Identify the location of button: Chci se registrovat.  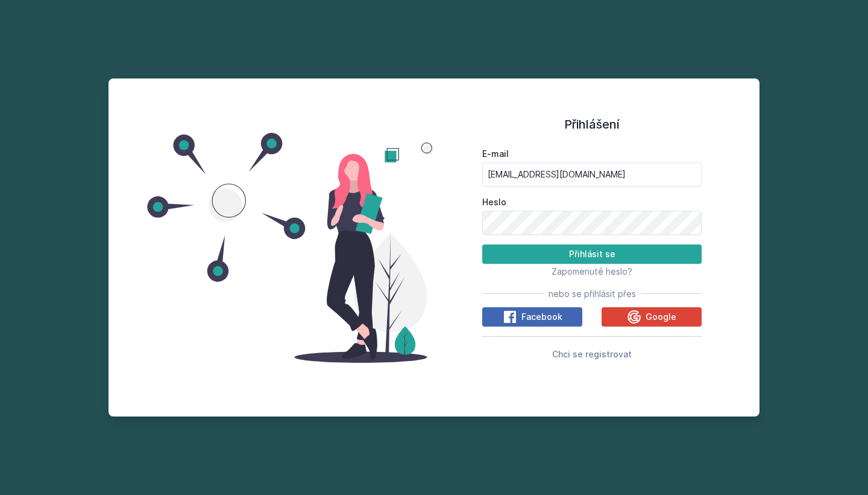
(592, 354).